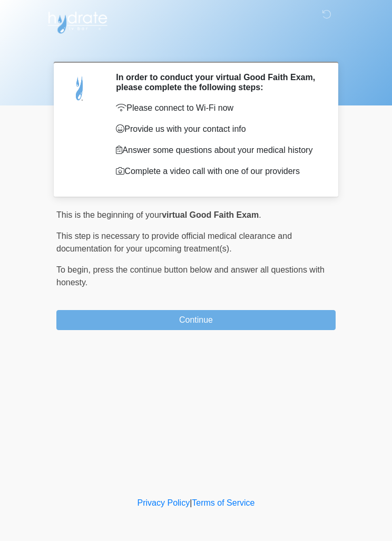 The width and height of the screenshot is (392, 541). I want to click on p: Complete a video call with one of our providers, so click(217, 171).